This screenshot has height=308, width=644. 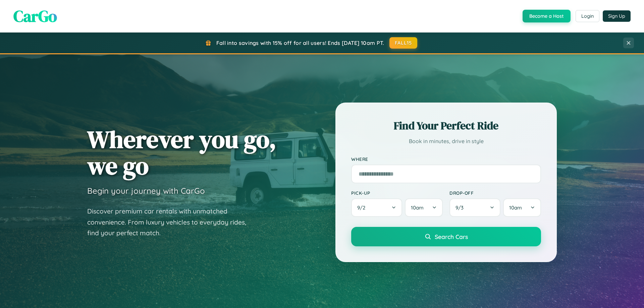 What do you see at coordinates (446, 159) in the screenshot?
I see `label: Where` at bounding box center [446, 159].